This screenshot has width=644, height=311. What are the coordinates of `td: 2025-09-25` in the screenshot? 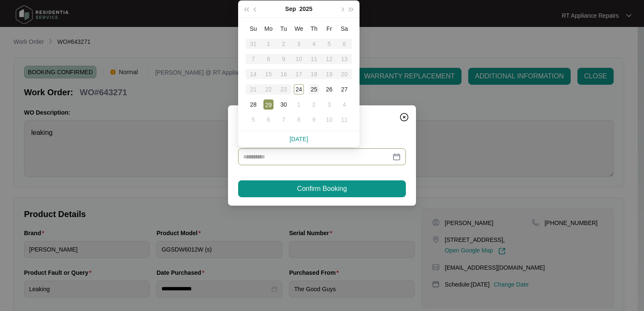 It's located at (314, 89).